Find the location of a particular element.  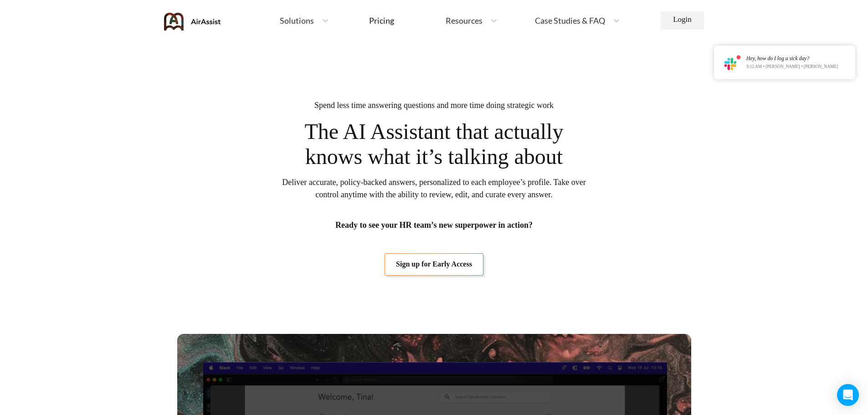

div: Pricing is located at coordinates (382, 20).